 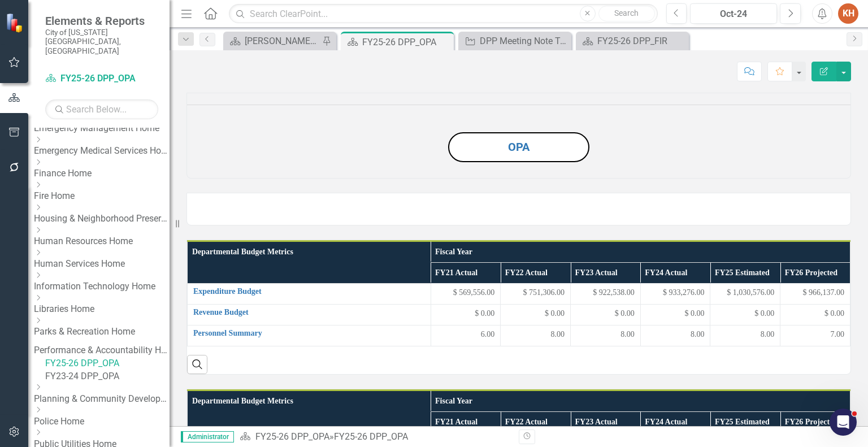 What do you see at coordinates (102, 151) in the screenshot?
I see `a: Emergency Medical Services Home` at bounding box center [102, 151].